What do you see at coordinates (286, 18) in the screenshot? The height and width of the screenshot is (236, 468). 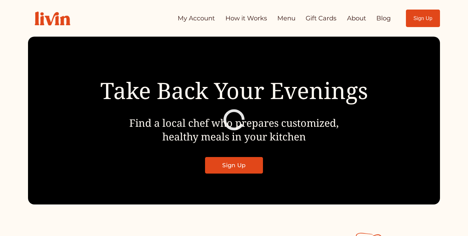 I see `a: Menu` at bounding box center [286, 18].